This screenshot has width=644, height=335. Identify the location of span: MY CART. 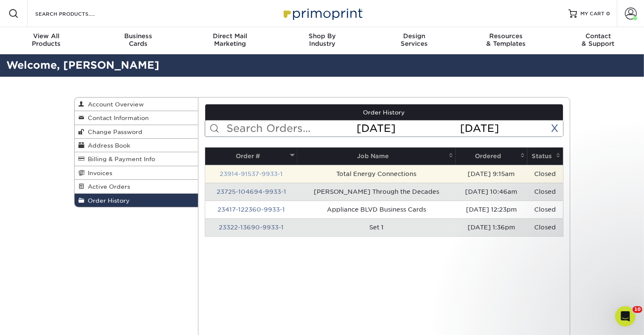
(593, 13).